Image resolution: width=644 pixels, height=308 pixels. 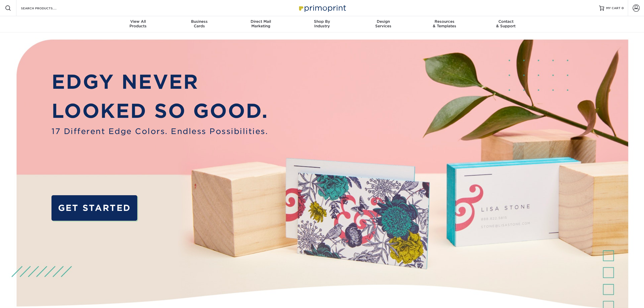 I want to click on a: Contact& Support, so click(x=506, y=24).